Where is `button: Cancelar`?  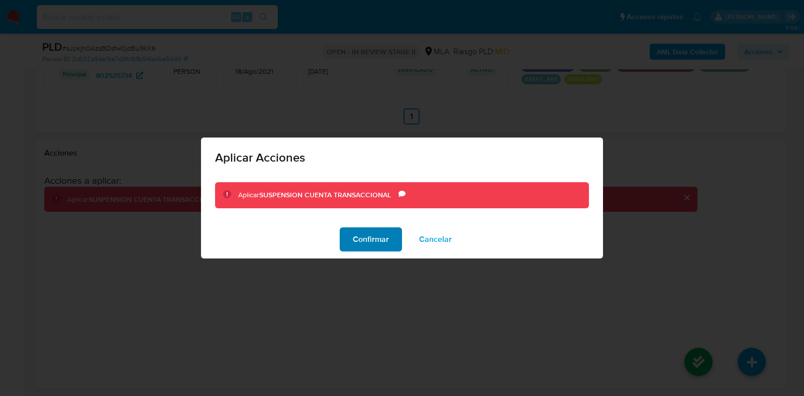 button: Cancelar is located at coordinates (435, 240).